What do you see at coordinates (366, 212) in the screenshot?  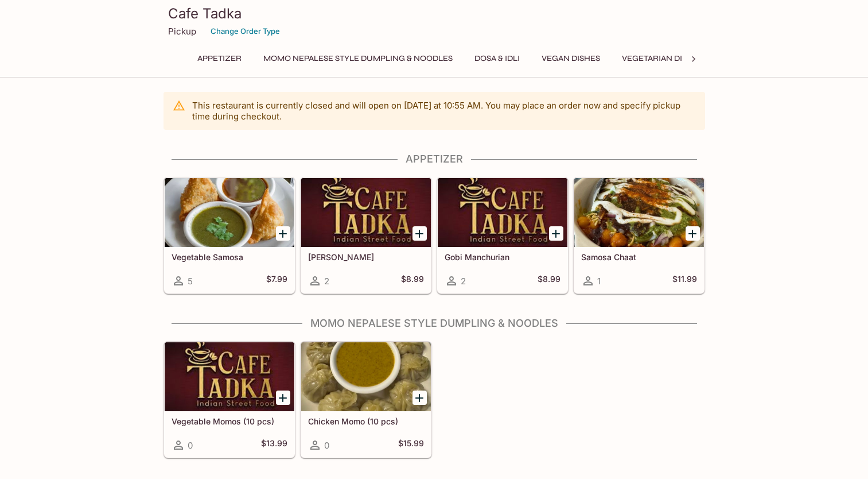 I see `div: Paneer Pakora` at bounding box center [366, 212].